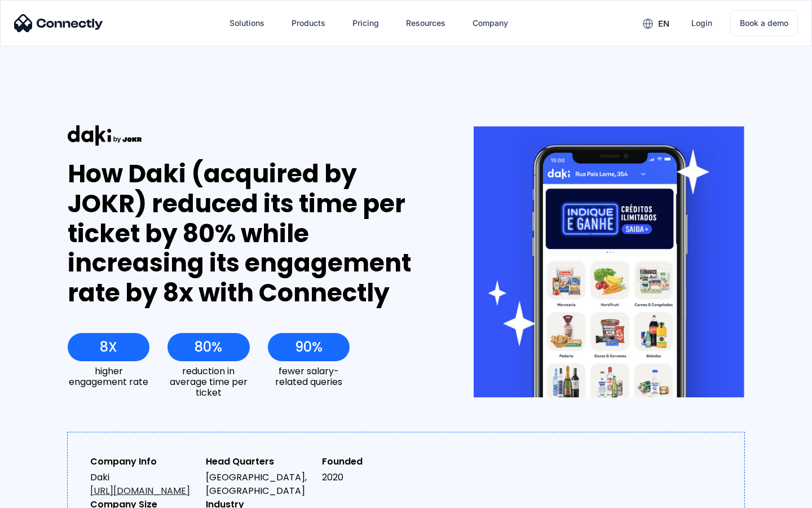  Describe the element at coordinates (375, 477) in the screenshot. I see `div: 2020` at that location.